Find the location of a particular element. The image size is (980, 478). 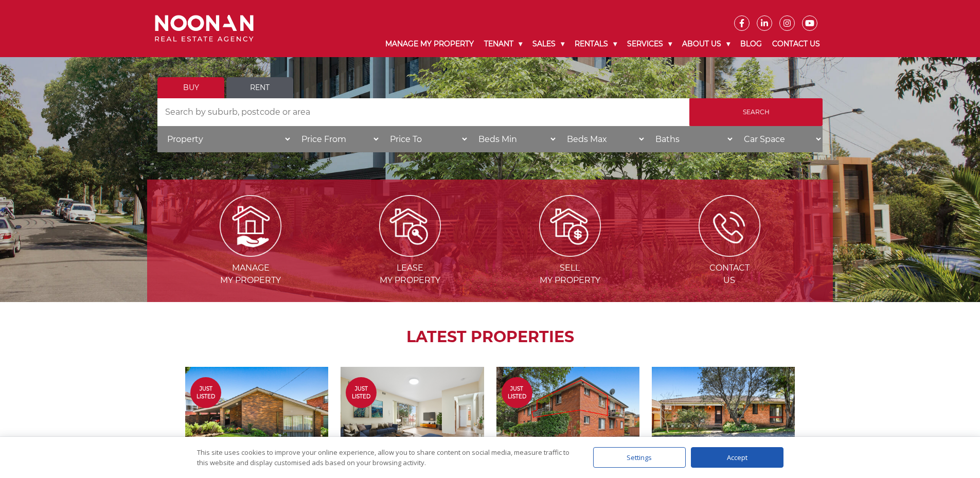

a: Sellmy Property is located at coordinates (570, 253).